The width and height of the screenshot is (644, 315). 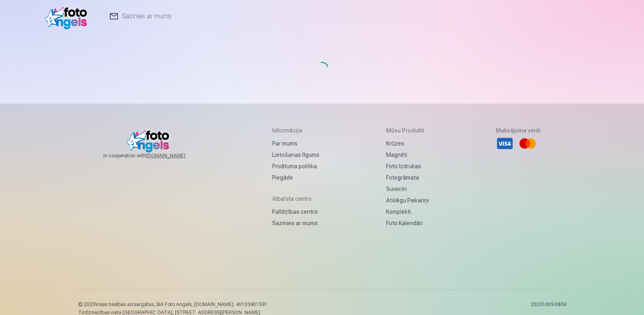 What do you see at coordinates (296, 143) in the screenshot?
I see `a: Par mums` at bounding box center [296, 143].